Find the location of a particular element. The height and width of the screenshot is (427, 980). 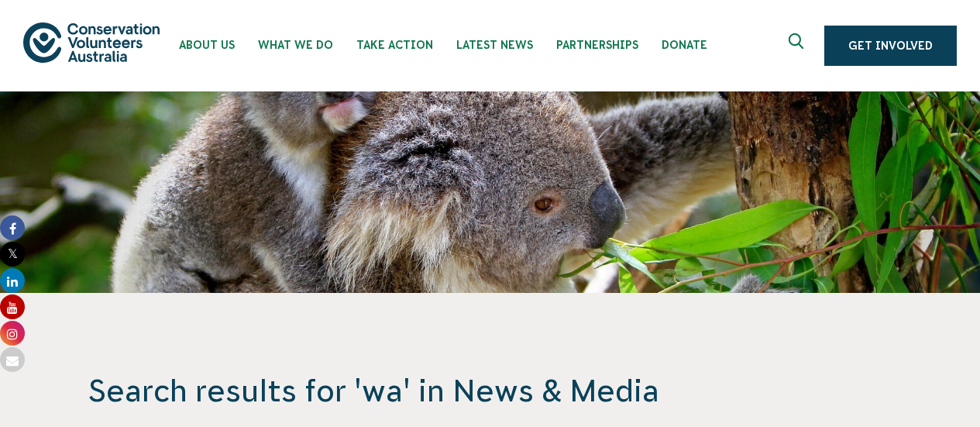

span: Expand search box is located at coordinates (797, 46).